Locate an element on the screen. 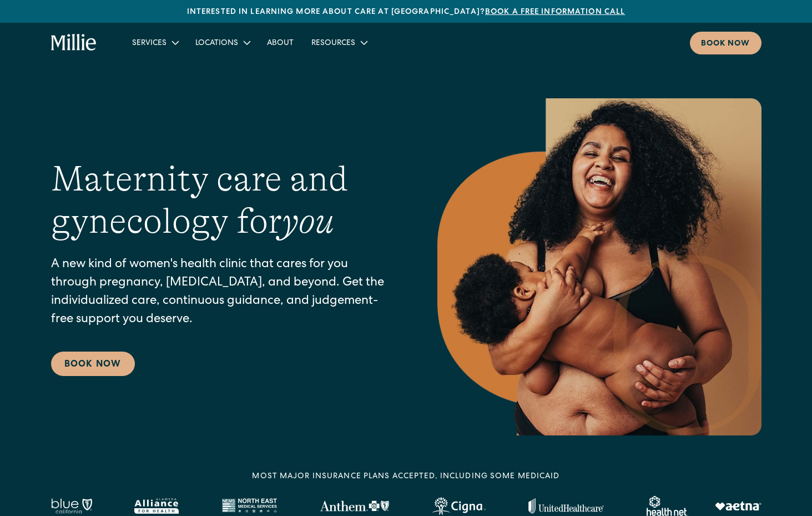  div: Book now is located at coordinates (725, 44).